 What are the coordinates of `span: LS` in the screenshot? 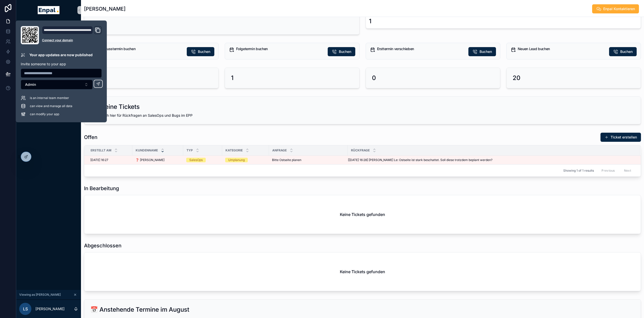 It's located at (25, 309).